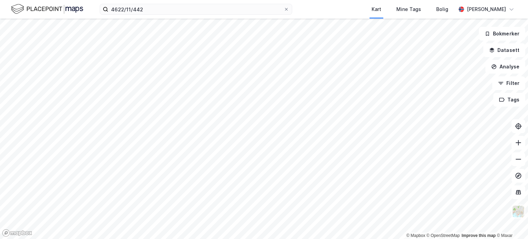 The width and height of the screenshot is (528, 239). I want to click on button: Bokmerker, so click(502, 34).